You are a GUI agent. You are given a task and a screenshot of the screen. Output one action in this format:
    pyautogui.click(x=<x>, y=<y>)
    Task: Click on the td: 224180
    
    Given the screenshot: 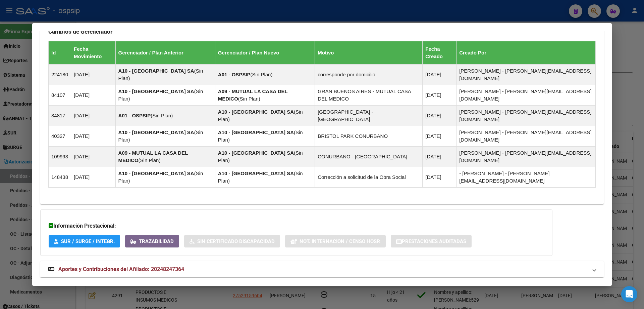 What is the action you would take?
    pyautogui.click(x=60, y=74)
    